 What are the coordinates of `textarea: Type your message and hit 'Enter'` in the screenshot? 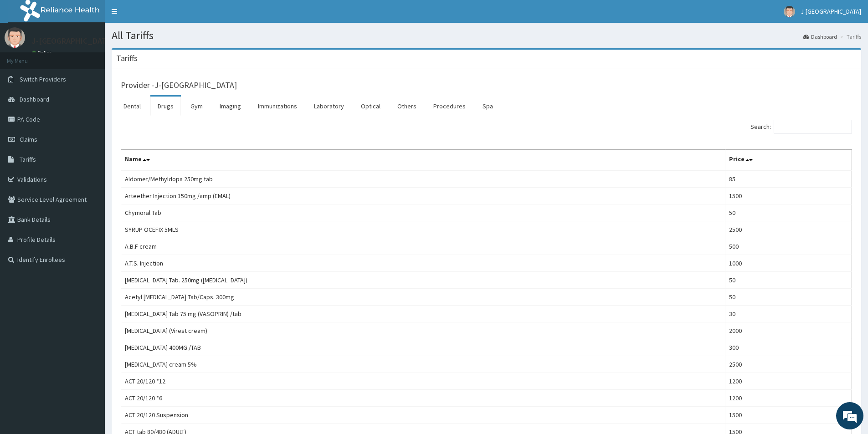 It's located at (89, 265).